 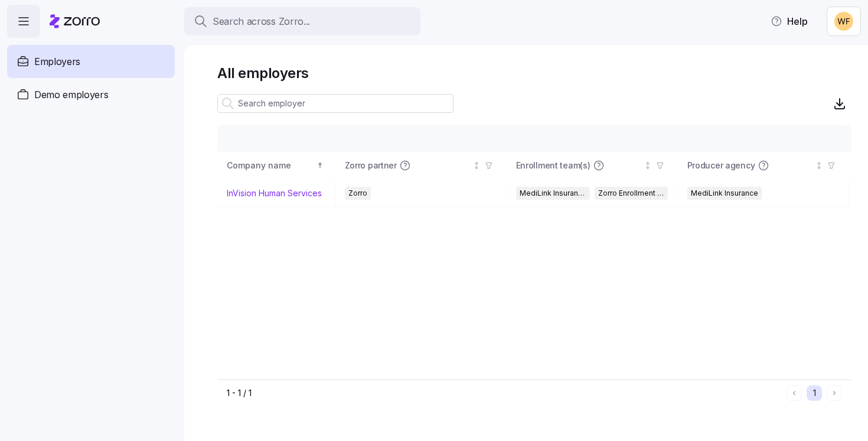 I want to click on a: Demo employers, so click(x=91, y=94).